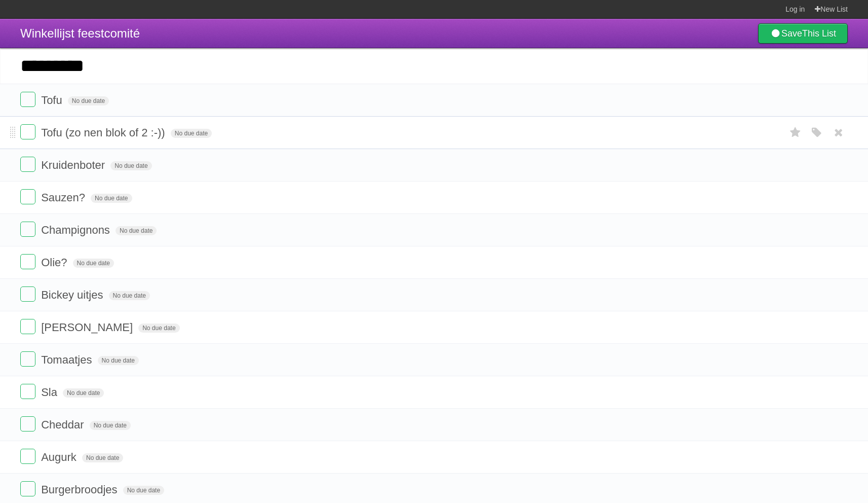 The image size is (868, 503). Describe the element at coordinates (64, 197) in the screenshot. I see `span: Sauzen?` at that location.